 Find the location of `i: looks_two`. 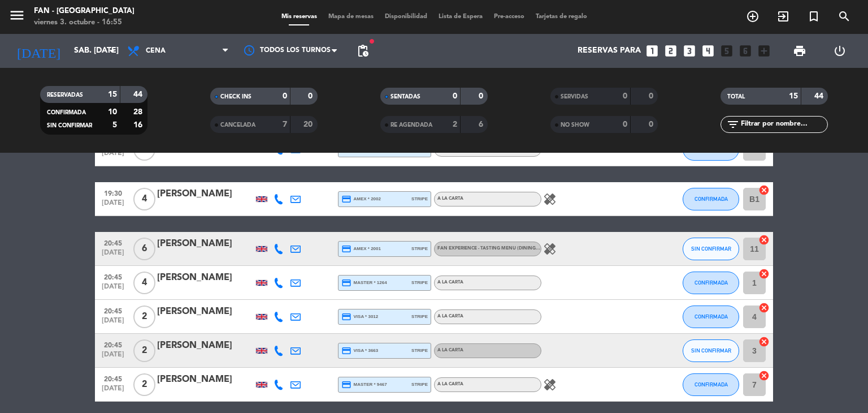

i: looks_two is located at coordinates (671, 51).